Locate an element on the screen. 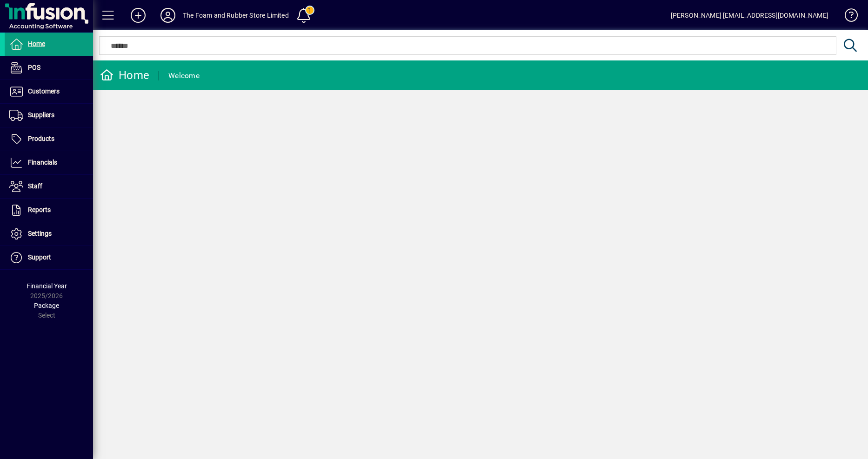 The height and width of the screenshot is (459, 868). span: Reports is located at coordinates (39, 210).